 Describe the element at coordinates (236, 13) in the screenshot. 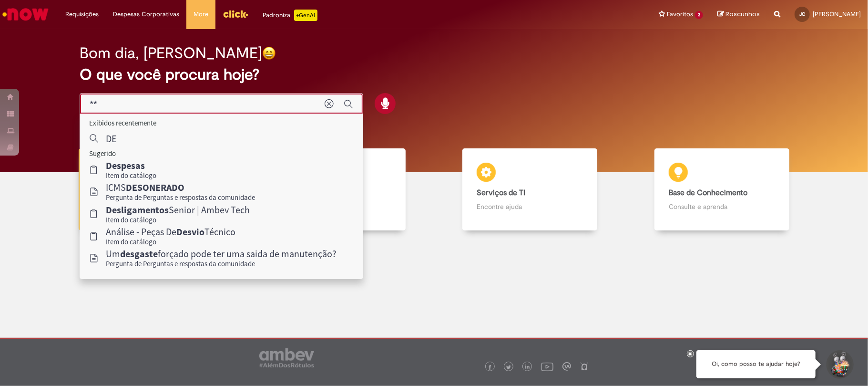

I see `img: click_logo_yellow_360x200.png` at that location.